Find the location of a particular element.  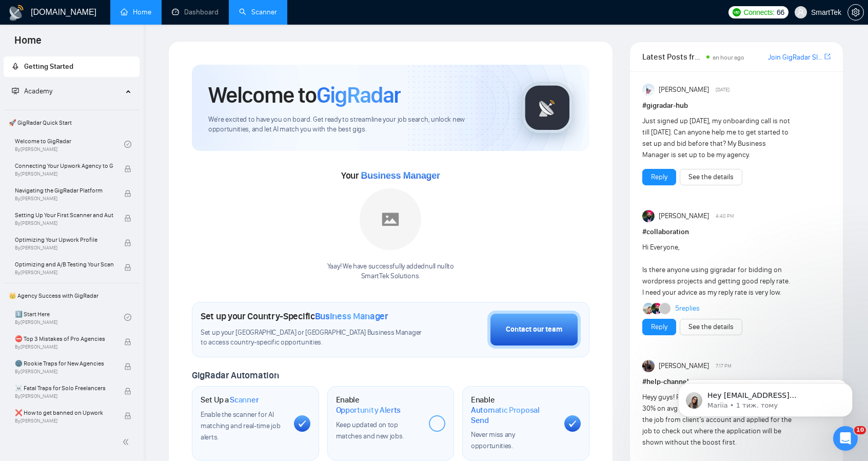

h1: Enable is located at coordinates (378, 404).